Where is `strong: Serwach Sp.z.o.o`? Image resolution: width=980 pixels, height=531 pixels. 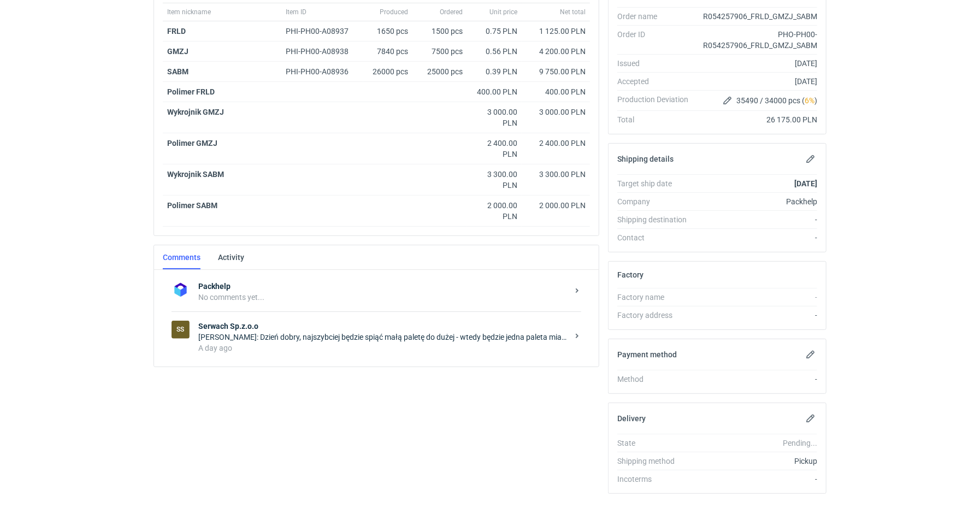
strong: Serwach Sp.z.o.o is located at coordinates (383, 326).